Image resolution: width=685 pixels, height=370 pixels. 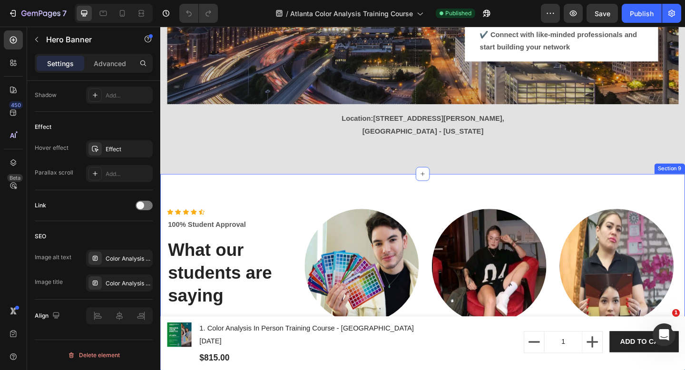 I want to click on button: increment, so click(x=469, y=343).